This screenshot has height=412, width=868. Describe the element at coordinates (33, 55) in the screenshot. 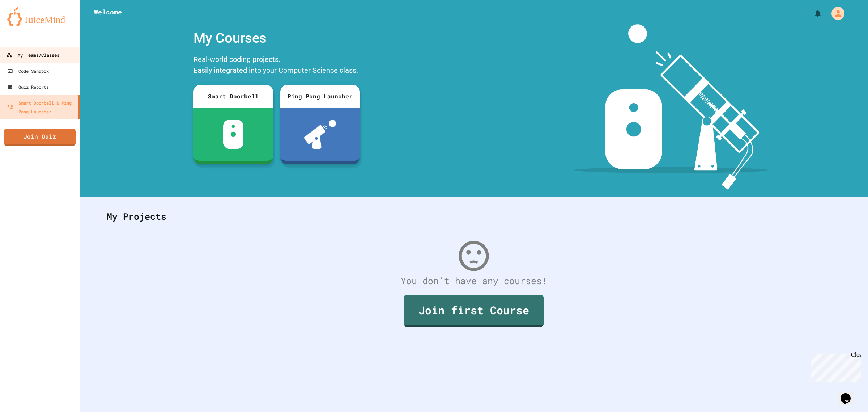

I see `div: My Teams/Classes` at that location.